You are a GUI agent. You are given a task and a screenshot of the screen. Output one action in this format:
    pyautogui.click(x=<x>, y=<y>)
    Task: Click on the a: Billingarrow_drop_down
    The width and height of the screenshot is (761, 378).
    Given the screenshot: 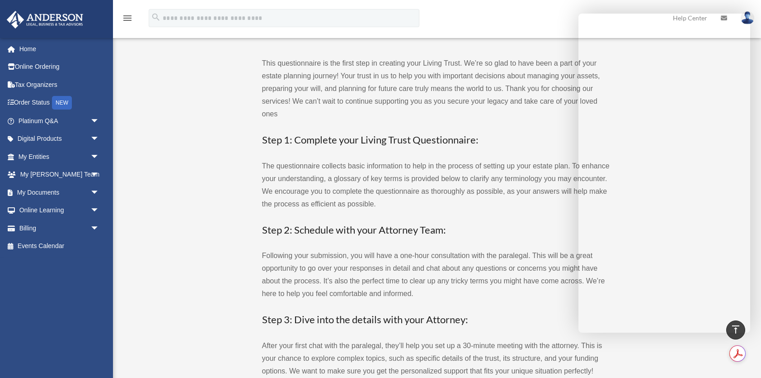 What is the action you would take?
    pyautogui.click(x=60, y=228)
    